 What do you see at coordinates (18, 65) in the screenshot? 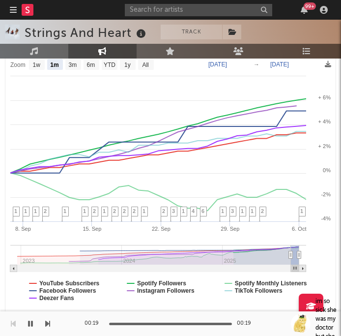
I see `text: Zoom` at bounding box center [18, 65].